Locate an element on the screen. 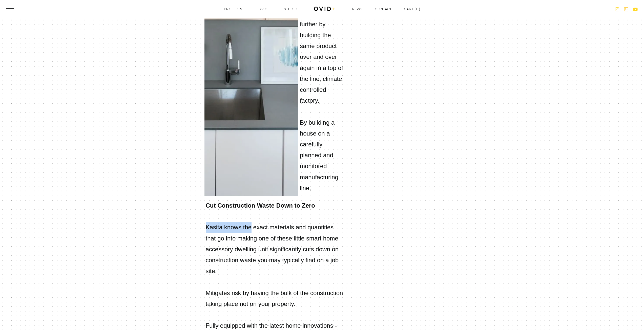  a: Contact is located at coordinates (383, 9).